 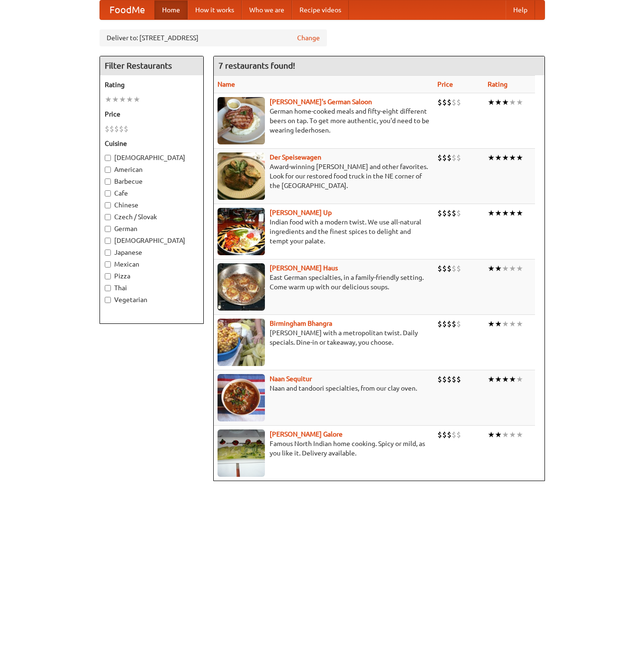 I want to click on a: Birmingham Bhangra, so click(x=301, y=324).